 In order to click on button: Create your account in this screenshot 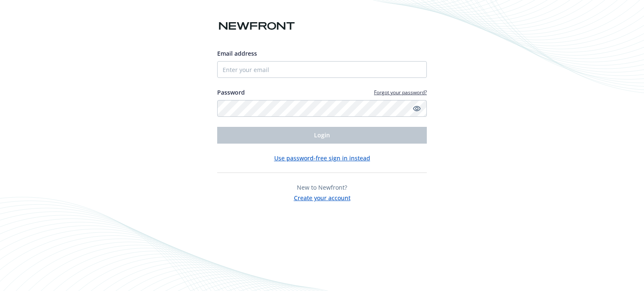, I will do `click(322, 197)`.